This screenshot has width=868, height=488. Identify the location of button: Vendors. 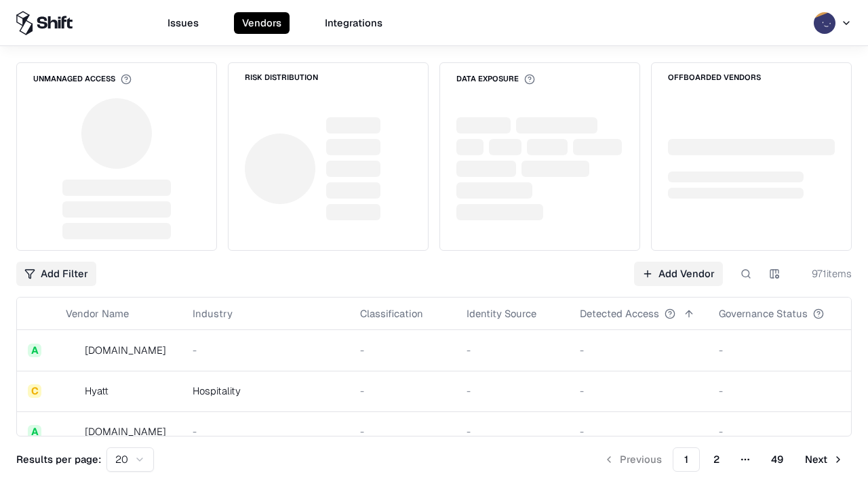
(262, 23).